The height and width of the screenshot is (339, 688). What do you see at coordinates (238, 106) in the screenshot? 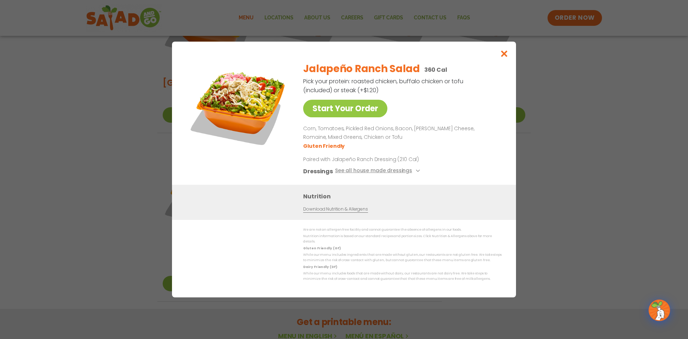
I see `img: Featured product photo for Jalapeño Ranch Salad` at bounding box center [238, 106].